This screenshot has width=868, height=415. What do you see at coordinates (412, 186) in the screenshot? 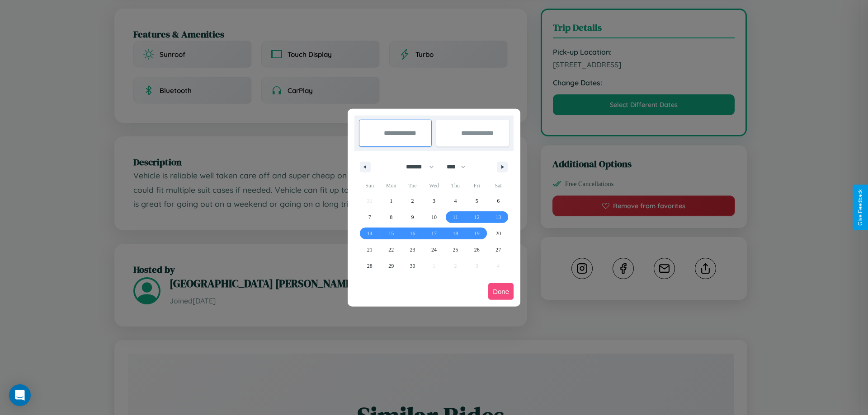
I see `span: Tue` at bounding box center [412, 186].